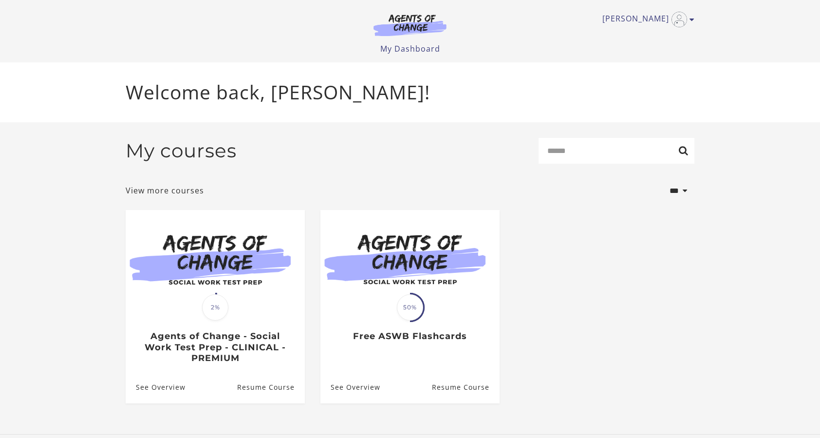  What do you see at coordinates (215, 307) in the screenshot?
I see `span: 2%` at bounding box center [215, 307].